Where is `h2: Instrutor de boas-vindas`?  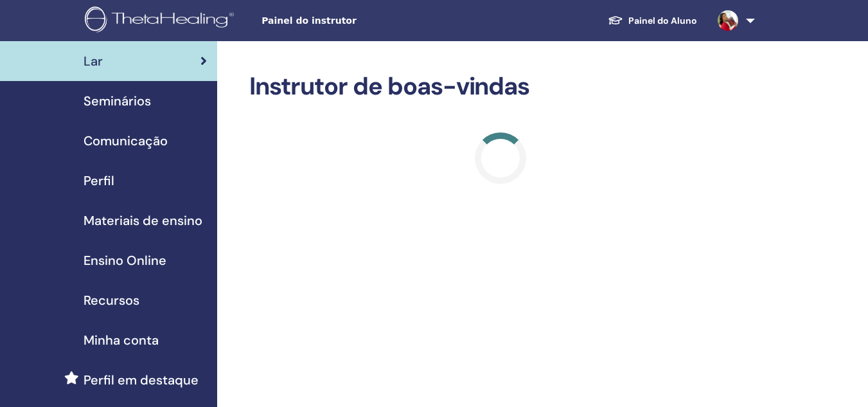 h2: Instrutor de boas-vindas is located at coordinates (501, 87).